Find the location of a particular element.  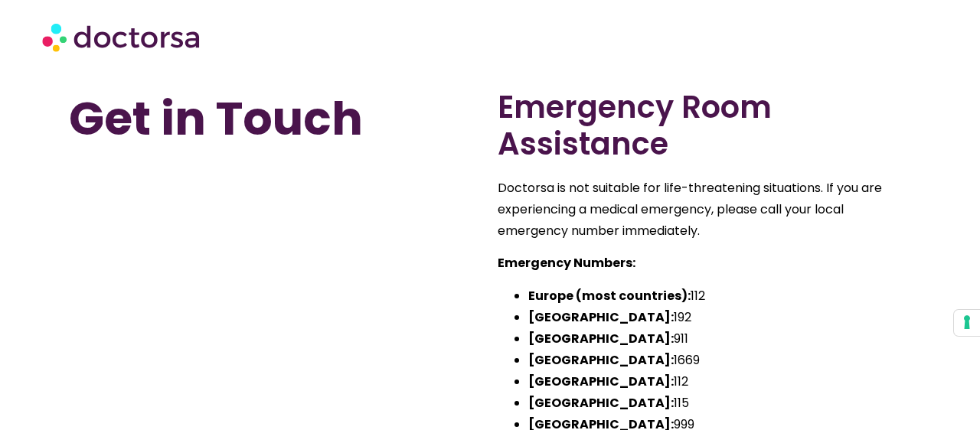

li: 115 is located at coordinates (719, 403).